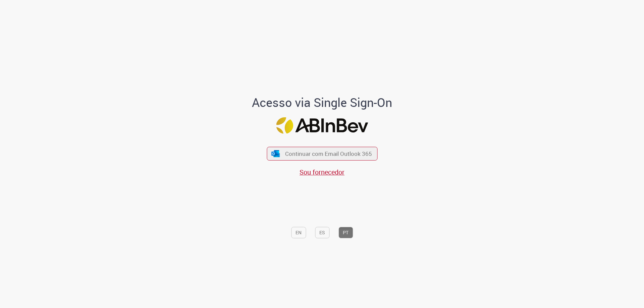 The height and width of the screenshot is (308, 644). Describe the element at coordinates (329, 154) in the screenshot. I see `span: Continuar com Email Outlook 365` at that location.